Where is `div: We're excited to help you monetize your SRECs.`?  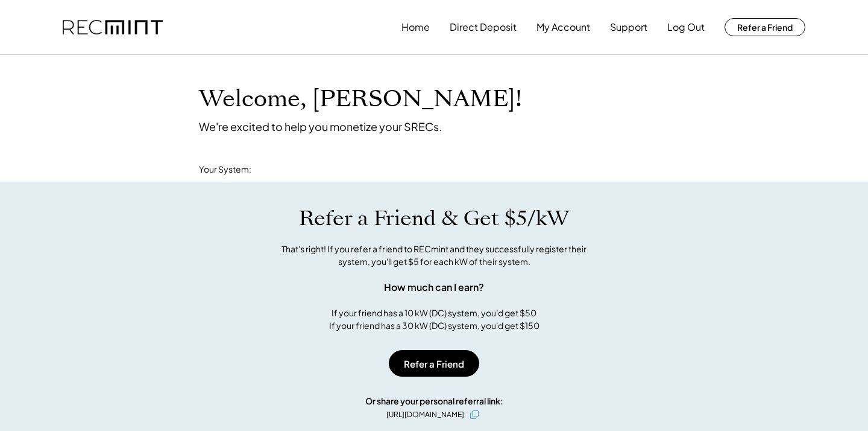 div: We're excited to help you monetize your SRECs. is located at coordinates (320, 126).